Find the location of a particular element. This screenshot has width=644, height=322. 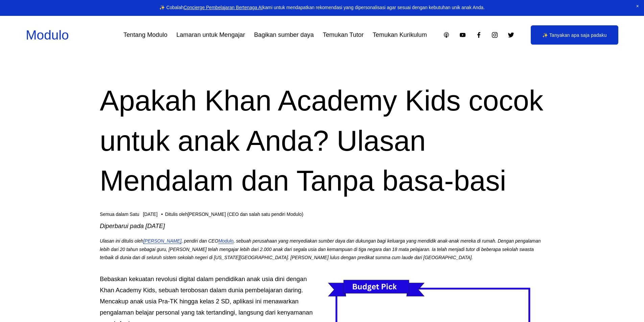

font: , sebuah perusahaan yang menyediakan sumber daya dan dukungan bagi keluarga yang mendidik anak-an... is located at coordinates (321, 249).